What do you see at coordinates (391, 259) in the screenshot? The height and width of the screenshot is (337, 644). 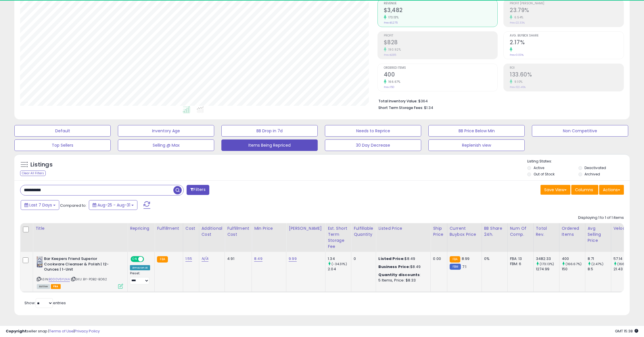 I see `b: Listed Price:` at bounding box center [391, 259].